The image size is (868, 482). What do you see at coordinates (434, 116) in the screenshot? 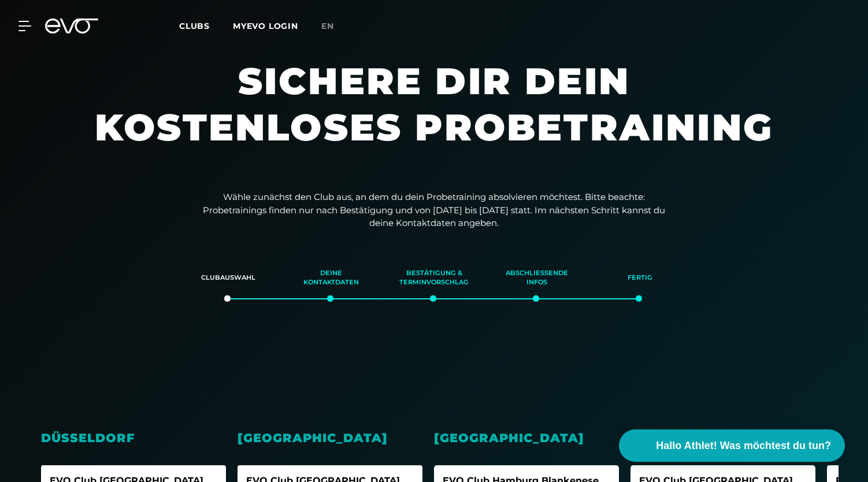
I see `h1: Sichere dir dein kostenloses Probetraining` at bounding box center [434, 116].